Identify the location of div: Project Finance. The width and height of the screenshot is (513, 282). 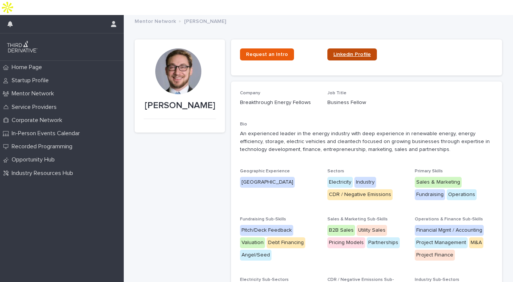
(435, 255).